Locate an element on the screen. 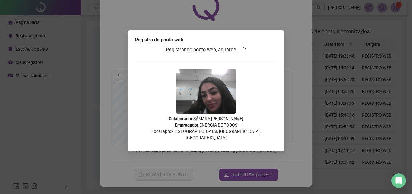 The height and width of the screenshot is (194, 412). strong: Colaborador is located at coordinates (181, 118).